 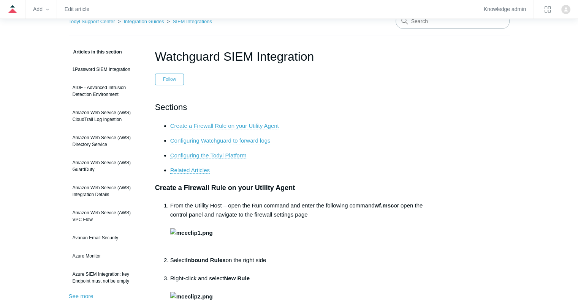 I want to click on li: Select on the right side, so click(x=297, y=265).